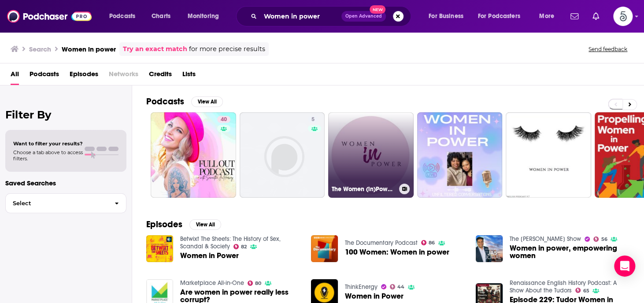  I want to click on span: Want to filter your results?, so click(48, 143).